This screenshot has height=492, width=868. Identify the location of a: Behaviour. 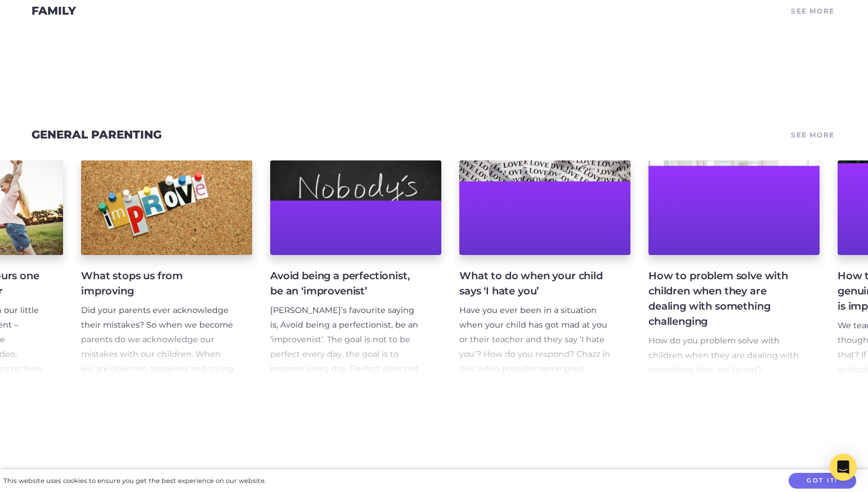
(68, 475).